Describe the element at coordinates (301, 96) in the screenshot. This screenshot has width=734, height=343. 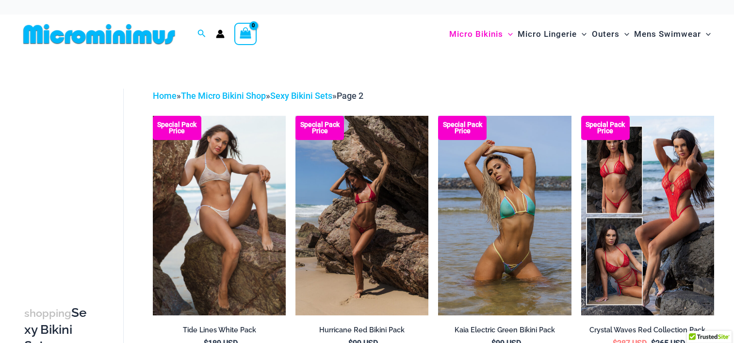
I see `a: Sexy Bikini Sets` at that location.